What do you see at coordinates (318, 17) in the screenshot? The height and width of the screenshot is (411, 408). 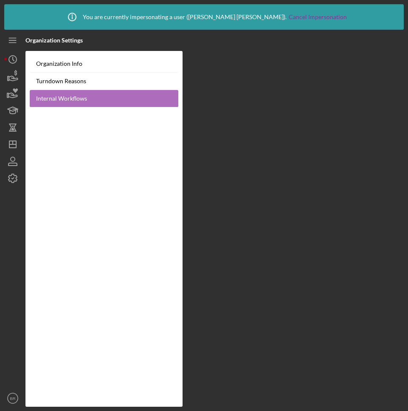 I see `a: Cancel Impersonation` at bounding box center [318, 17].